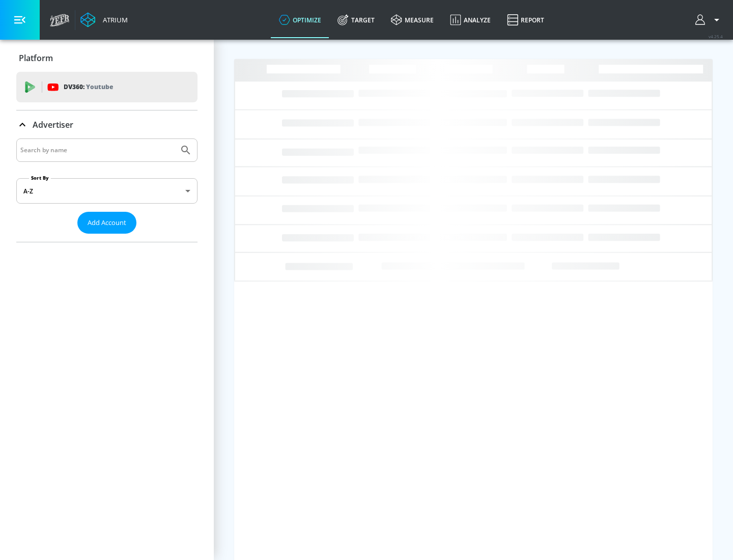 This screenshot has height=560, width=733. Describe the element at coordinates (88, 87) in the screenshot. I see `p: DV360:` at that location.